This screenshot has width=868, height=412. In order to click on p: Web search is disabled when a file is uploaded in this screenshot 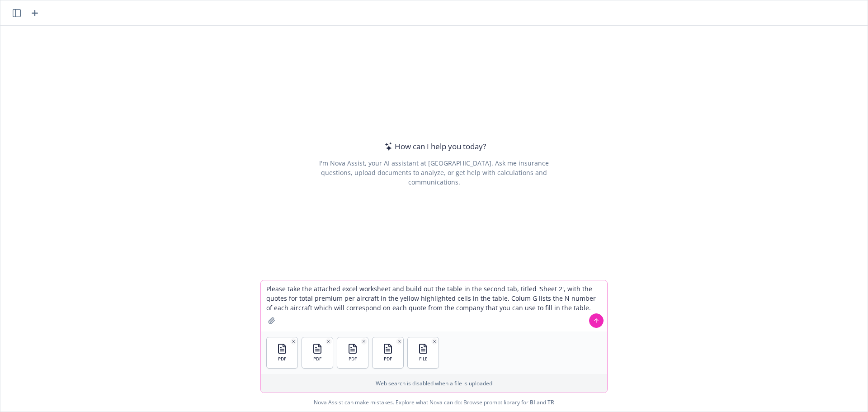, I will do `click(434, 383)`.